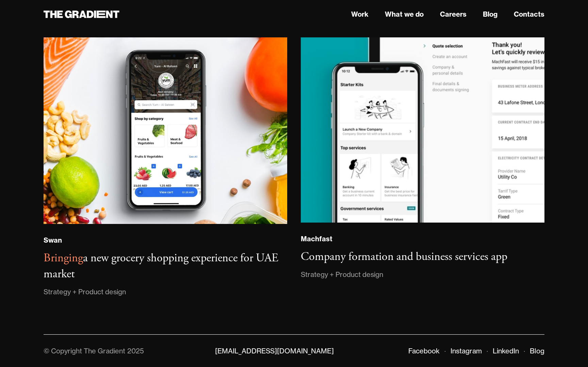 The width and height of the screenshot is (588, 367). Describe the element at coordinates (505, 351) in the screenshot. I see `a: LinkedIn` at that location.